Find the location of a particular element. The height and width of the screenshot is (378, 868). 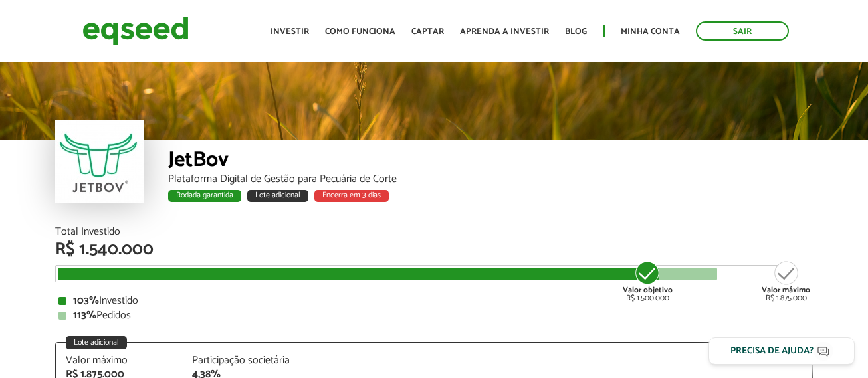

a: Aprenda a investir is located at coordinates (504, 31).